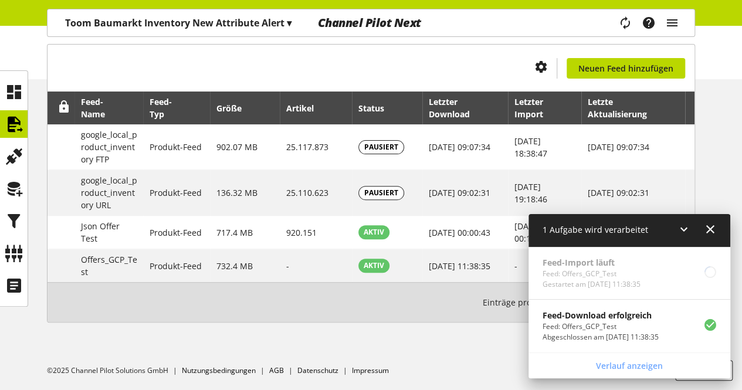  What do you see at coordinates (538, 108) in the screenshot?
I see `div: Letzter Import` at bounding box center [538, 108].